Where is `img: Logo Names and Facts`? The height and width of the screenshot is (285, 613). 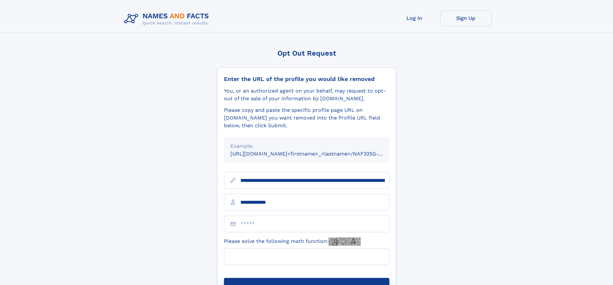 img: Logo Names and Facts is located at coordinates (168, 19).